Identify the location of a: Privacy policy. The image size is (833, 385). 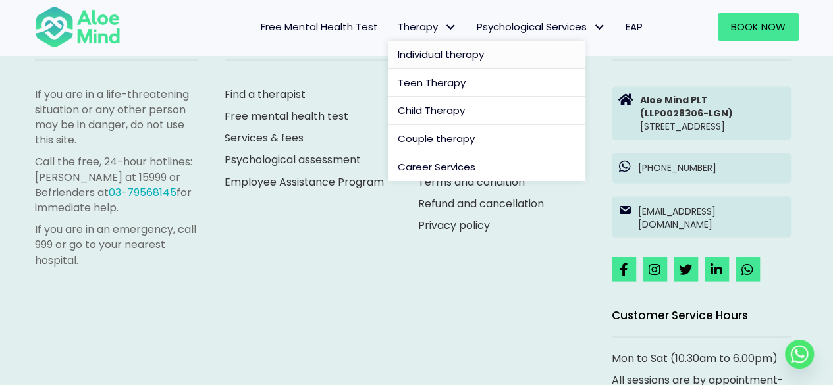
(454, 225).